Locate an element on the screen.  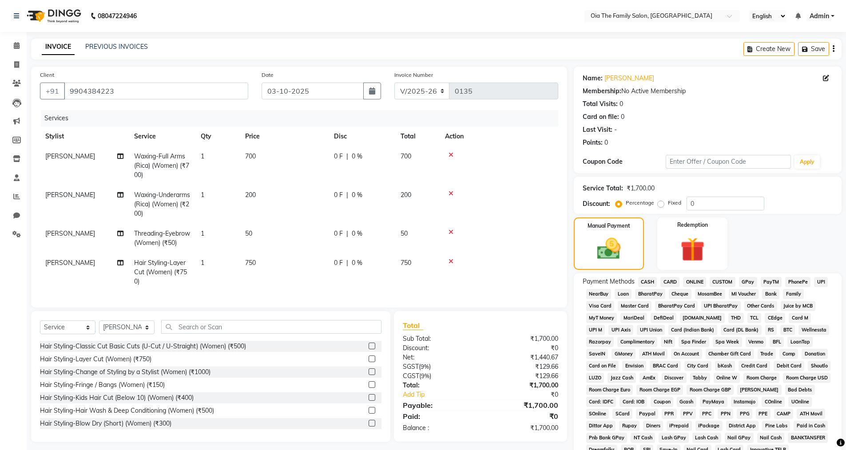
span: CASH is located at coordinates (647, 282).